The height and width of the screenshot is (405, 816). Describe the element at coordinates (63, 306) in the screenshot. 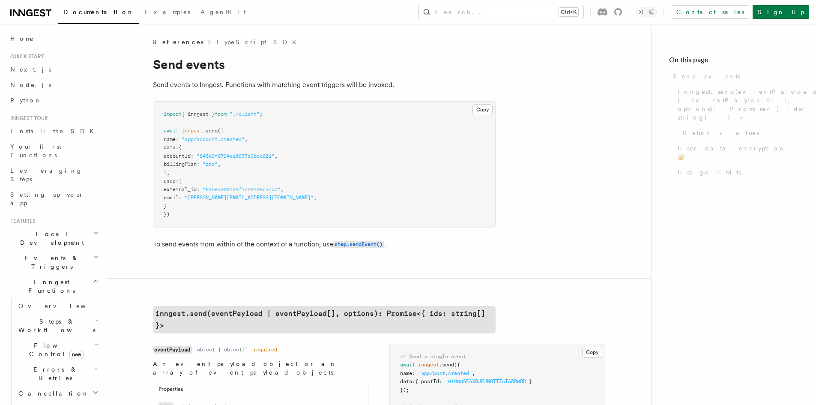

I see `span: Overview` at that location.